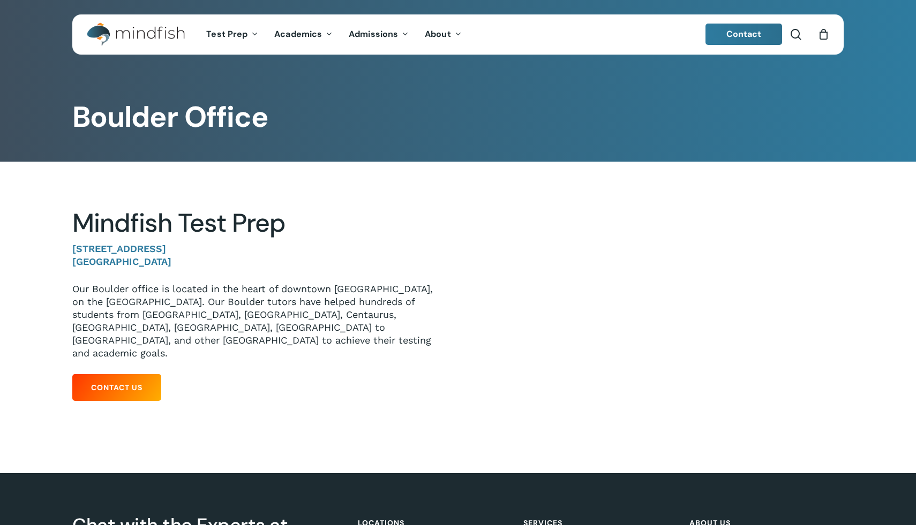  I want to click on a: About, so click(443, 34).